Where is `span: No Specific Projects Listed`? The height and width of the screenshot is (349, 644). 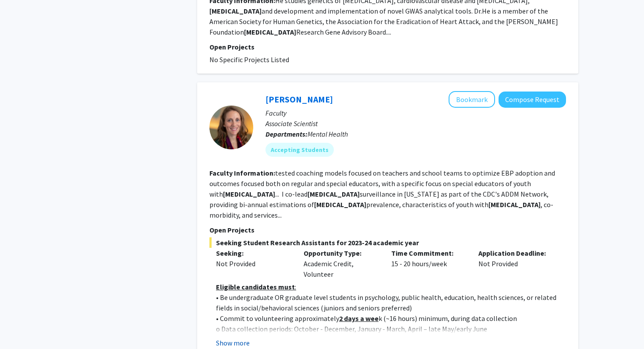 span: No Specific Projects Listed is located at coordinates (249, 60).